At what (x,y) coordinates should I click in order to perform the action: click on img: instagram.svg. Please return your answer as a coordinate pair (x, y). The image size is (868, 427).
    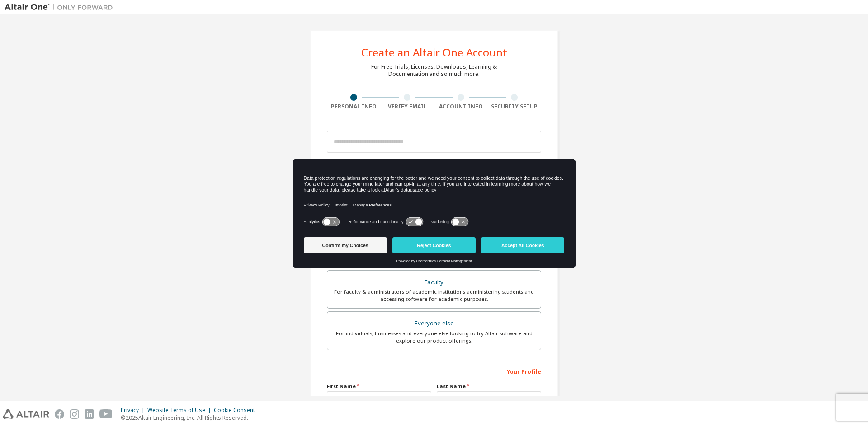
    Looking at the image, I should click on (74, 414).